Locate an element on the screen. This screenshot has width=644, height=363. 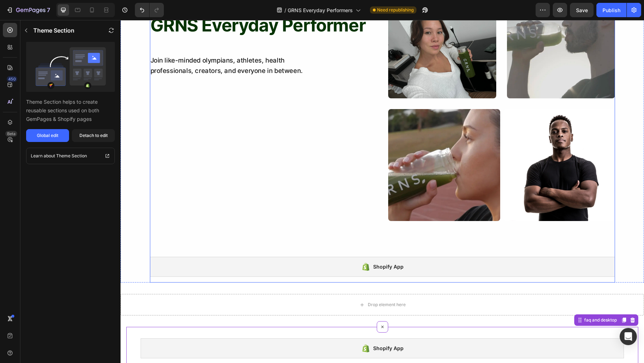
div: Drop element here is located at coordinates (266, 285).